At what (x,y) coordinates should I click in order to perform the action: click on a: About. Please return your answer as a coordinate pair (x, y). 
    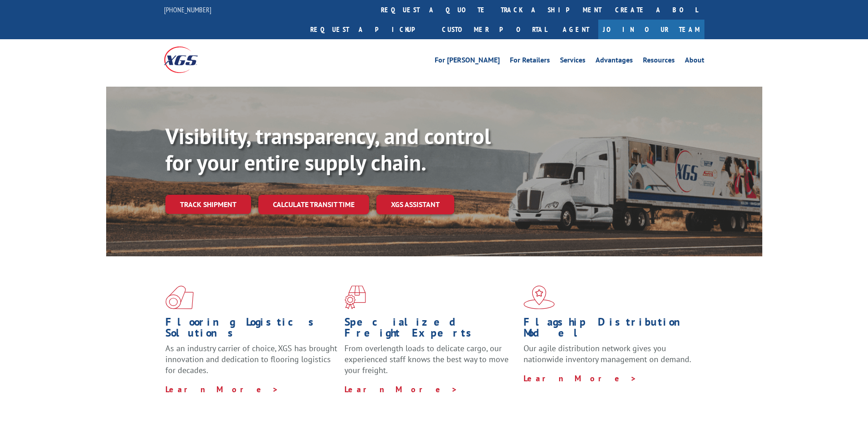
    Looking at the image, I should click on (694, 61).